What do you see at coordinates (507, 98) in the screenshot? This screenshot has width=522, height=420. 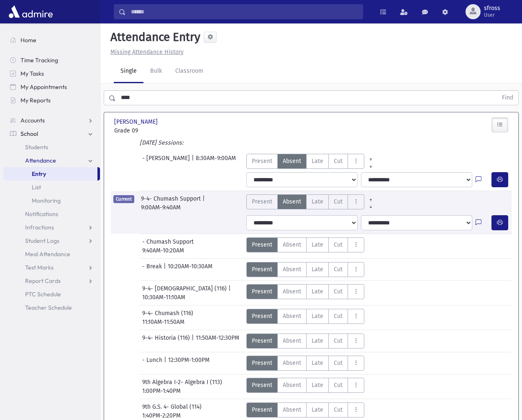 I see `button: Find` at bounding box center [507, 98].